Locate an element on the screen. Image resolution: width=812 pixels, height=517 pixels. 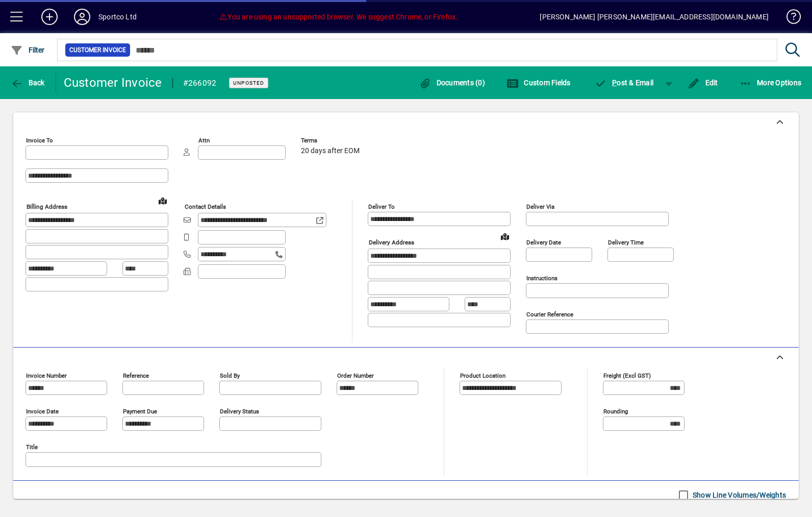
mat-label: Deliver via is located at coordinates (540, 207).